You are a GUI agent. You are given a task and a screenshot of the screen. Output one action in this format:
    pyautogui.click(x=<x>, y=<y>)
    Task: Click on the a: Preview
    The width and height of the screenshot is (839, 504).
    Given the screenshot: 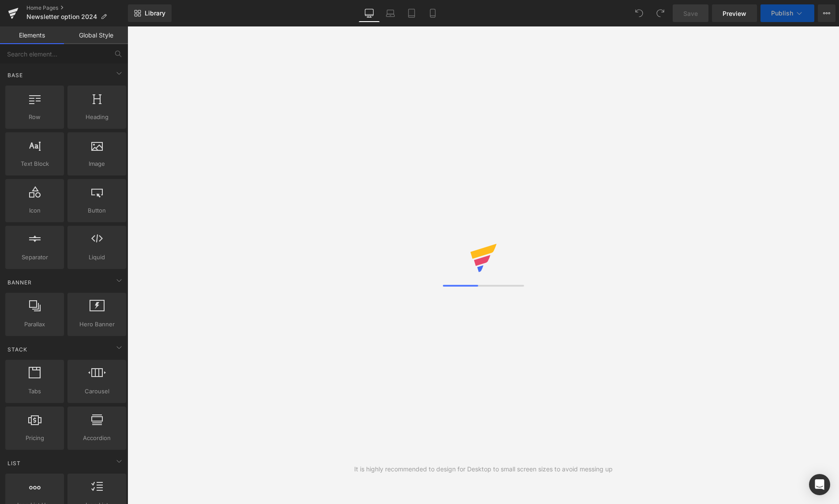 What is the action you would take?
    pyautogui.click(x=735, y=13)
    